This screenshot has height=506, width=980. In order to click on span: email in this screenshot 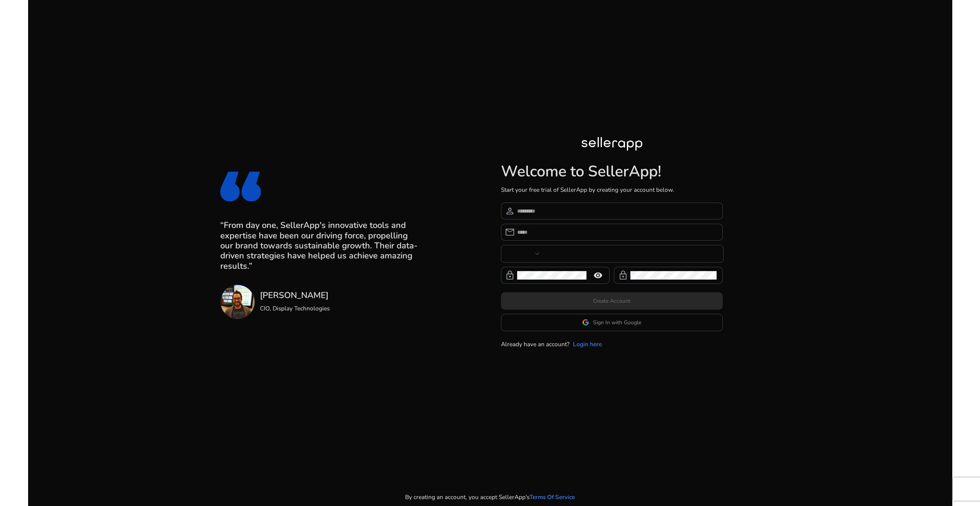, I will do `click(510, 232)`.